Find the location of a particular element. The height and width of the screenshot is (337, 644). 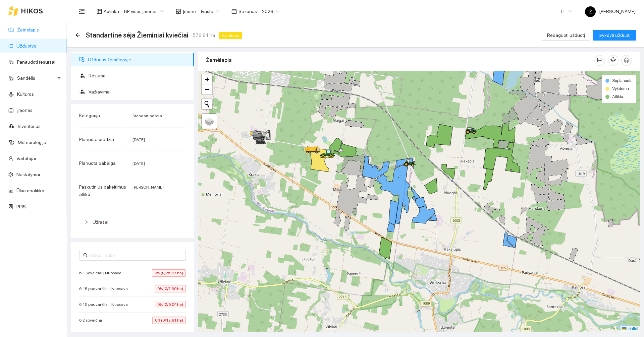

span: menu-fold is located at coordinates (82, 12).